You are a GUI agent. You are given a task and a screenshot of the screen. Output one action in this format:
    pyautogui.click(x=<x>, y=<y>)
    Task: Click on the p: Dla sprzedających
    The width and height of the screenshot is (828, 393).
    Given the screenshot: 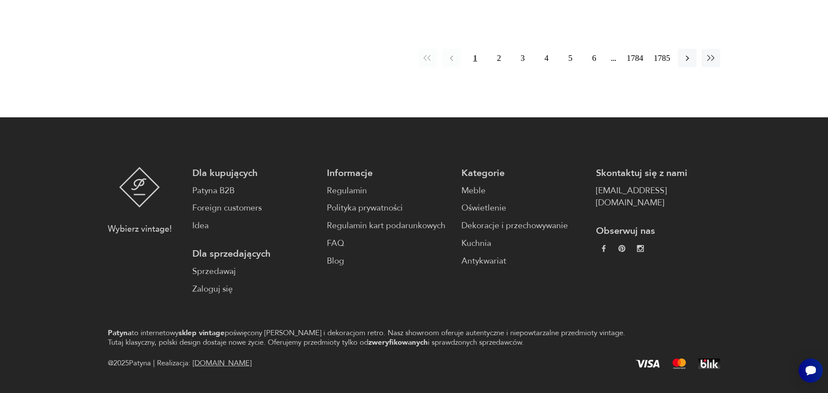 What is the action you would take?
    pyautogui.click(x=255, y=254)
    